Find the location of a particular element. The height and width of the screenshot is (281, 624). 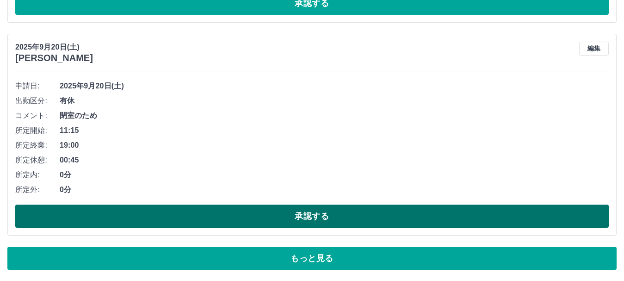

span: 申請日: is located at coordinates (37, 86).